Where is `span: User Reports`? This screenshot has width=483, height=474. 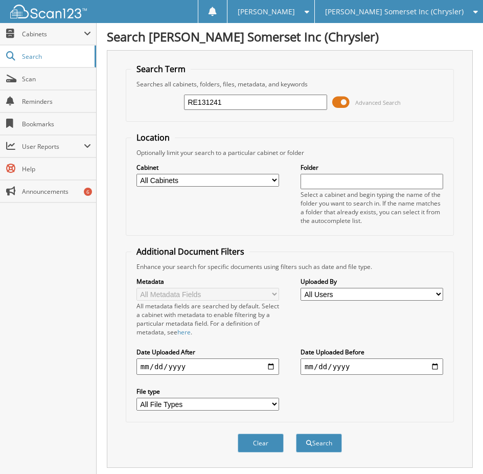 span: User Reports is located at coordinates (53, 146).